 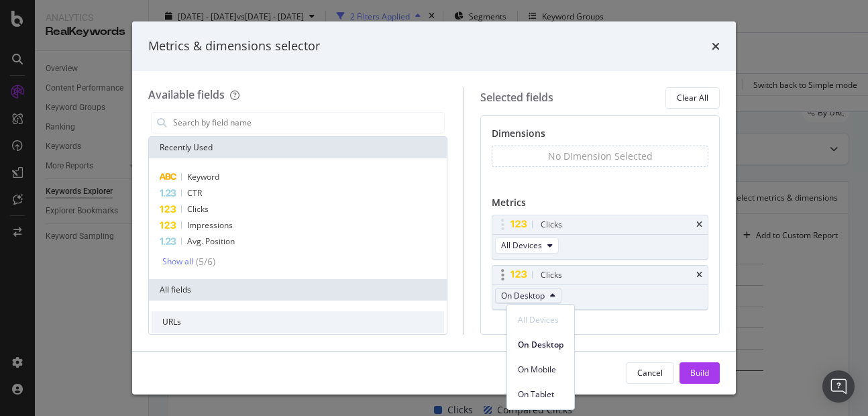 What do you see at coordinates (234, 46) in the screenshot?
I see `div: Metrics & dimensions selector` at bounding box center [234, 46].